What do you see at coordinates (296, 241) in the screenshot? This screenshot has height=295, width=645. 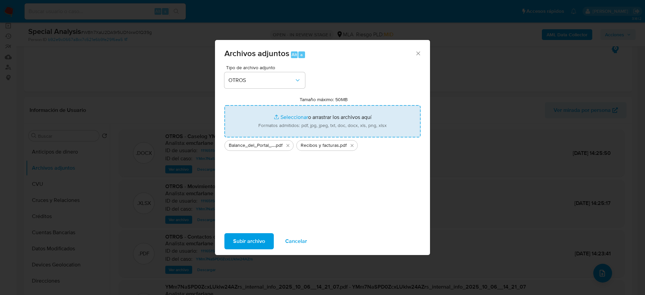 I see `button: Cancelar` at bounding box center [296, 241].